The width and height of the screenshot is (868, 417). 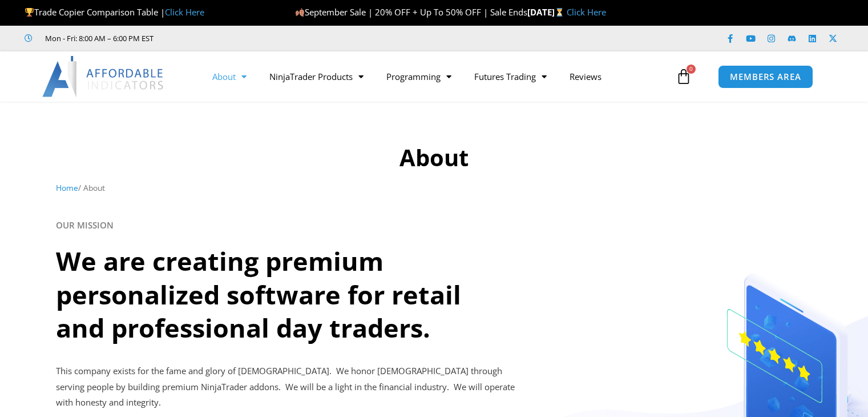 What do you see at coordinates (433, 158) in the screenshot?
I see `h1: About` at bounding box center [433, 158].